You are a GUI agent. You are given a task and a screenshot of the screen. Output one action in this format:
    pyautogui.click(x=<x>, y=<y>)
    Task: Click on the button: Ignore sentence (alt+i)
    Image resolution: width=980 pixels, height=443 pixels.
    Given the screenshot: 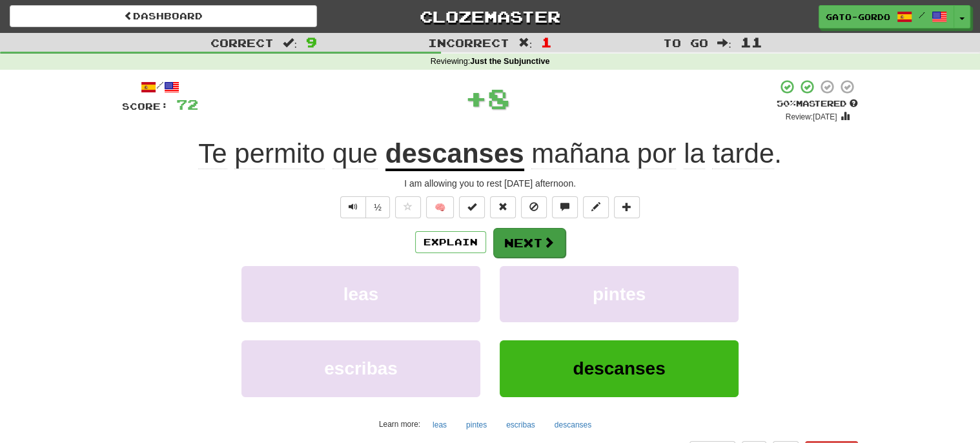 What is the action you would take?
    pyautogui.click(x=534, y=208)
    